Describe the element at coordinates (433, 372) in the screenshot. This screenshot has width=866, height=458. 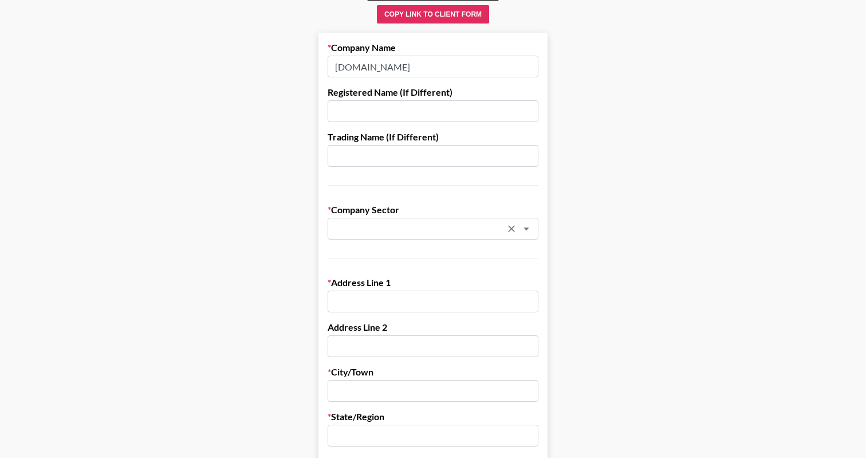
I see `label: City/Town` at that location.